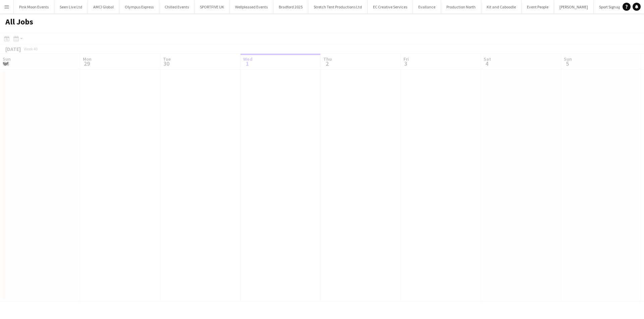 Image resolution: width=644 pixels, height=319 pixels. What do you see at coordinates (427, 7) in the screenshot?
I see `button: Evallance` at bounding box center [427, 7].